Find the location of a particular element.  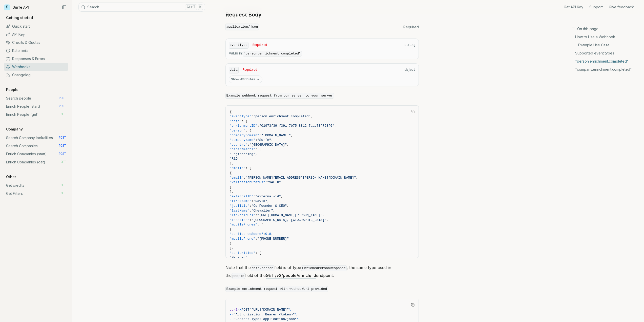

button: Collapse Sidebar is located at coordinates (64, 7).